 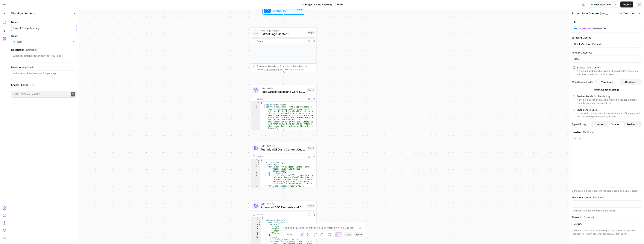 I want to click on button: Publish, so click(x=627, y=5).